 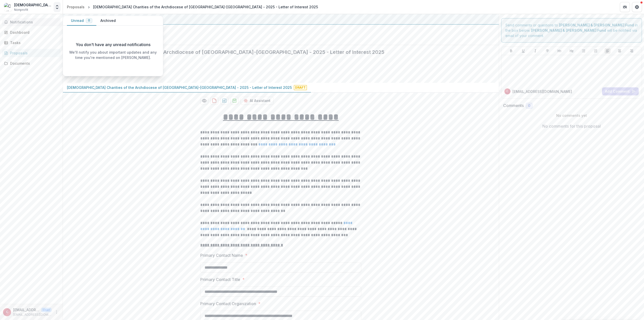 I want to click on button: Heading 2, so click(x=571, y=51).